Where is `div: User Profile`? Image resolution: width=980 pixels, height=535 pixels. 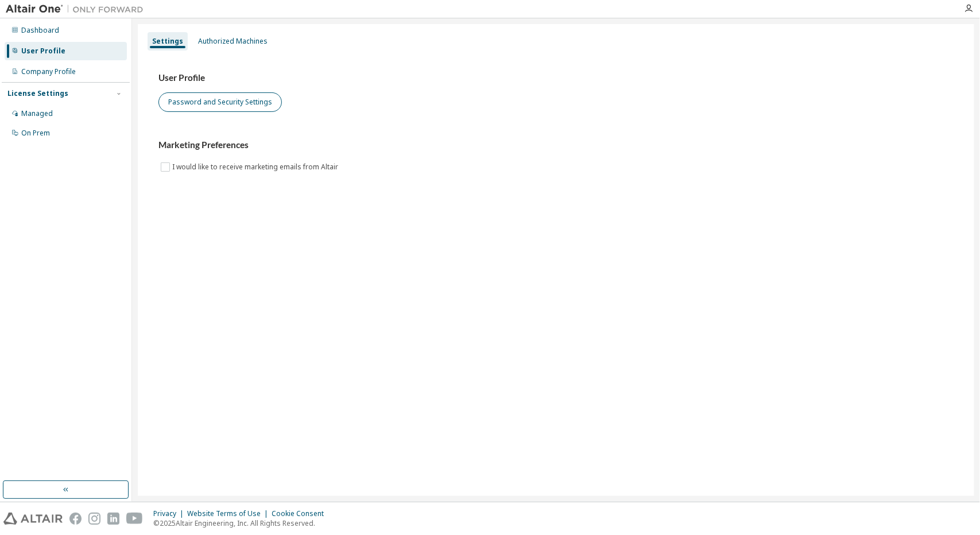
div: User Profile is located at coordinates (43, 51).